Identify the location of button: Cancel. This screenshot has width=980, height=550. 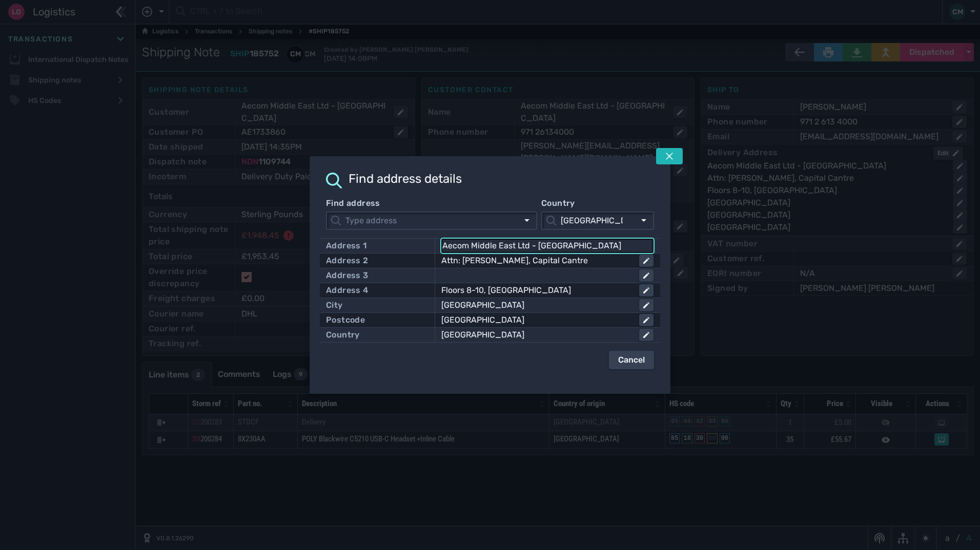
(632, 360).